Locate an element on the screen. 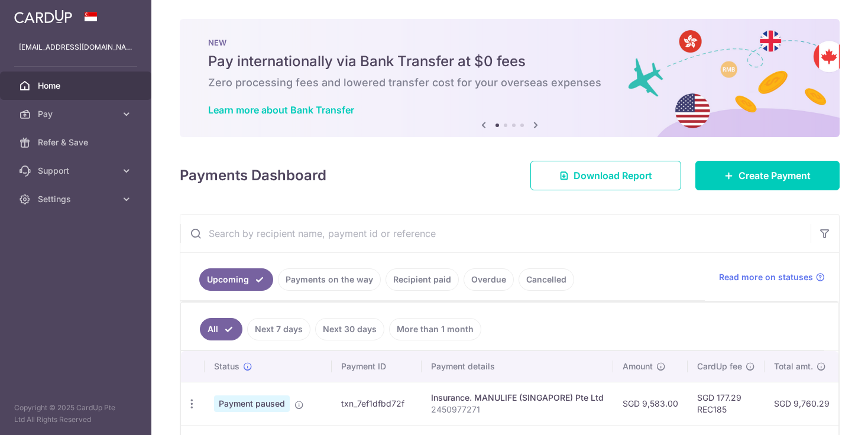 The width and height of the screenshot is (868, 435). span: Amount is located at coordinates (638, 367).